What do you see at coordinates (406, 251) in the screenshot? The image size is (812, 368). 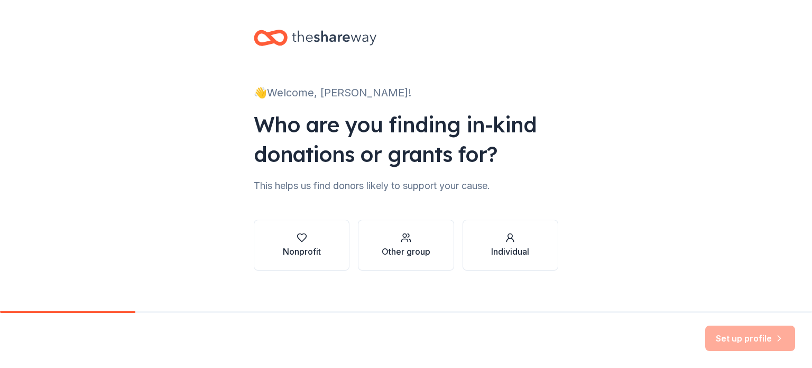 I see `div: Other group` at bounding box center [406, 251].